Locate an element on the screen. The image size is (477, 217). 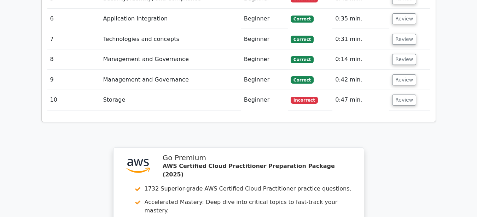
td: 6 is located at coordinates (74, 19).